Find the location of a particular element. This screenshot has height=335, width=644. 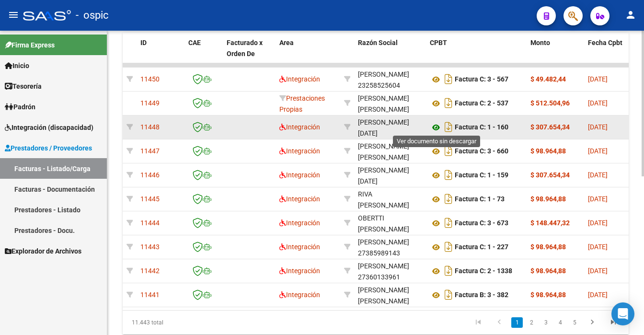

li: page 1 is located at coordinates (517, 323).